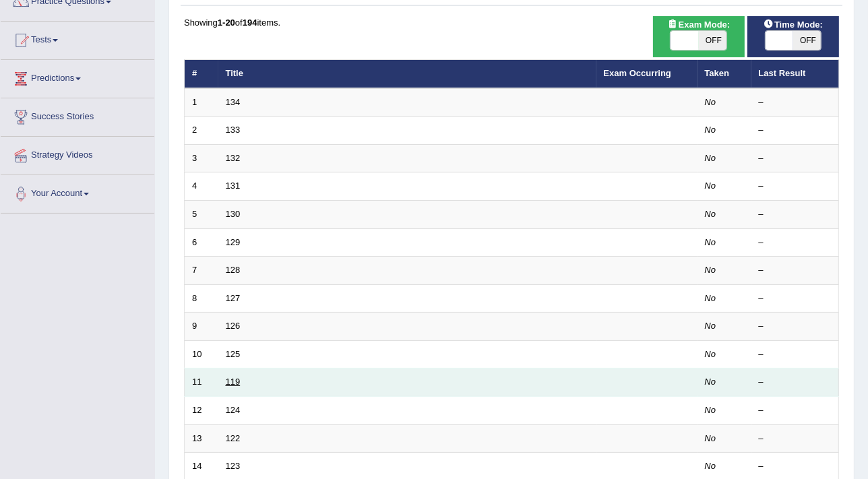 Image resolution: width=868 pixels, height=479 pixels. I want to click on a: 122, so click(233, 438).